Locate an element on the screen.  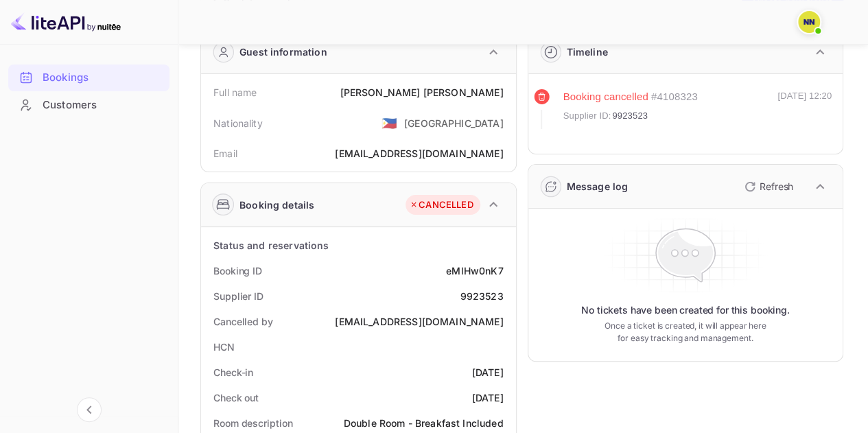
div: CANCELLED is located at coordinates (441, 205).